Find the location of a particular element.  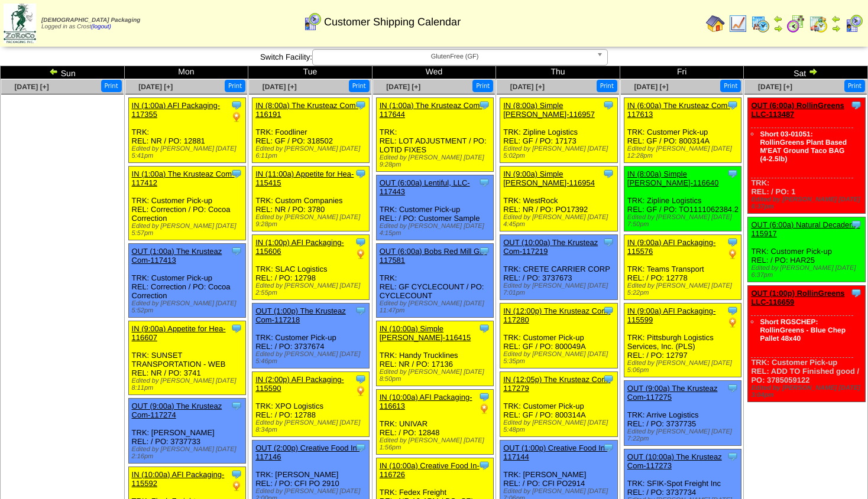

img: line_graph.gif is located at coordinates (738, 24).